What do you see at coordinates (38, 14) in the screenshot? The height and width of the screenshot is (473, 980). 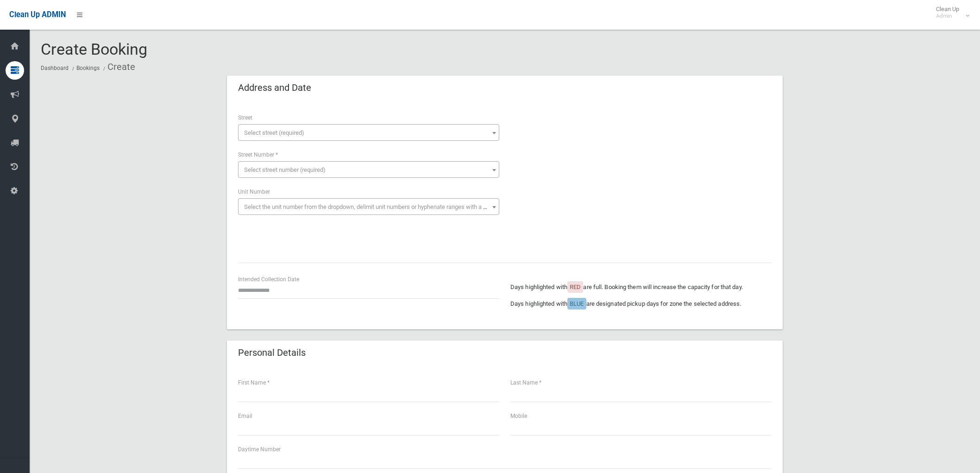 I see `span: Clean Up ADMIN` at bounding box center [38, 14].